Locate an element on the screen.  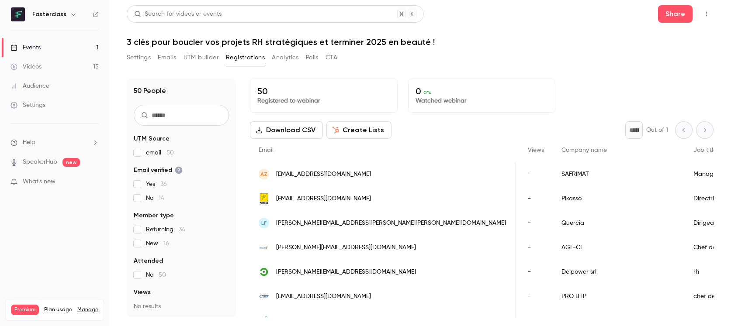
div: Quercia is located at coordinates (619, 223).